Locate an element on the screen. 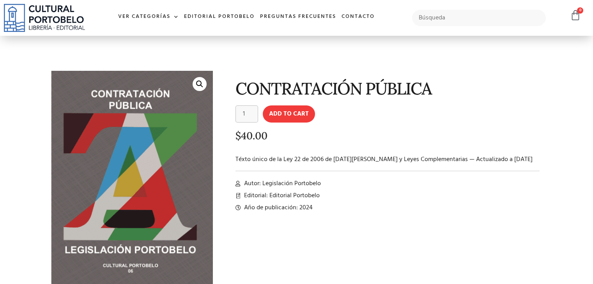 The image size is (593, 284). a: Preguntas frecuentes is located at coordinates (298, 17).